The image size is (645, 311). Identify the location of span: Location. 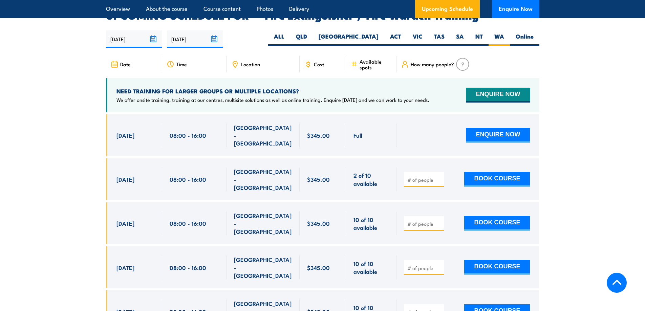
(250, 64).